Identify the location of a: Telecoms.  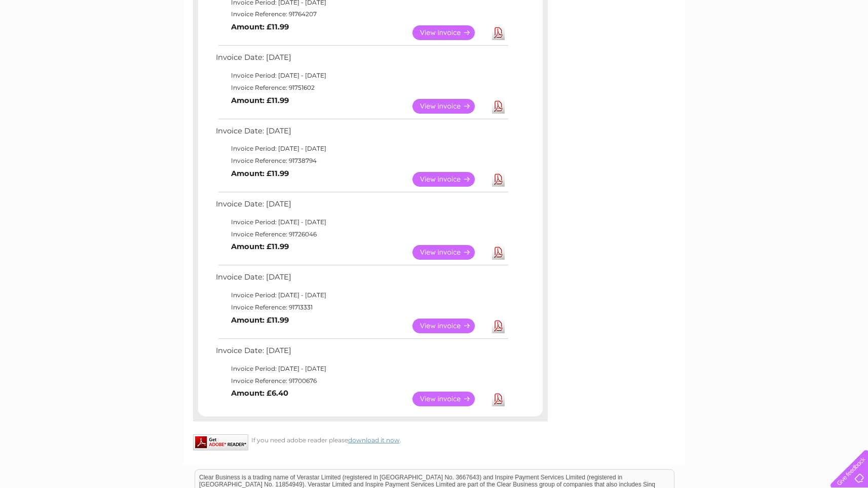
(759, 47).